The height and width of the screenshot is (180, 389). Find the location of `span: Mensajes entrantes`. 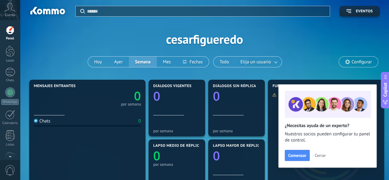

span: Mensajes entrantes is located at coordinates (55, 86).